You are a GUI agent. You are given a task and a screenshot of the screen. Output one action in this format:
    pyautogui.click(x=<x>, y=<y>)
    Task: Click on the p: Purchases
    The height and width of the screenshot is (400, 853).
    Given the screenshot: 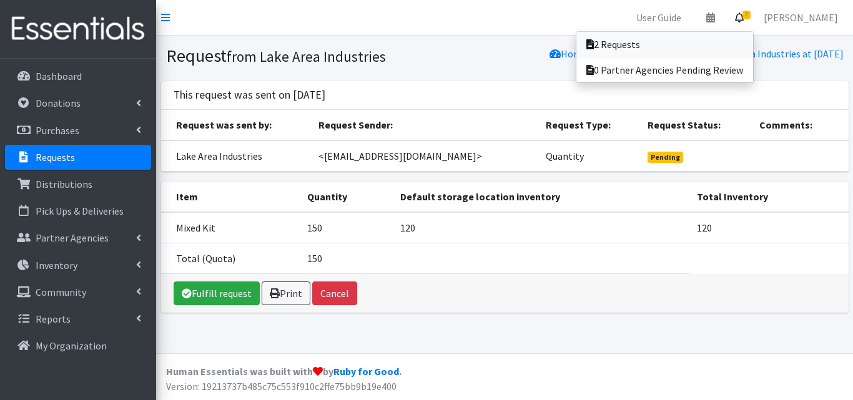 What is the action you would take?
    pyautogui.click(x=57, y=130)
    